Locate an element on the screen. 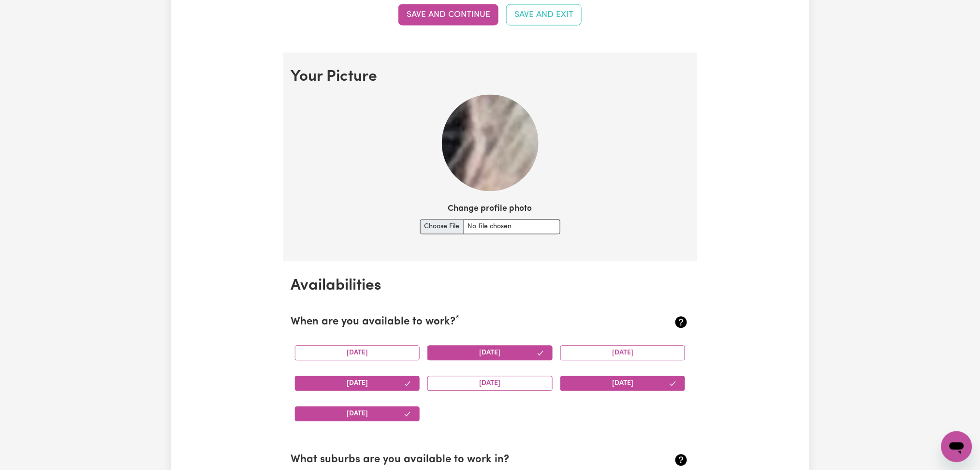 The width and height of the screenshot is (980, 470). h2: Availabilities is located at coordinates (490, 286).